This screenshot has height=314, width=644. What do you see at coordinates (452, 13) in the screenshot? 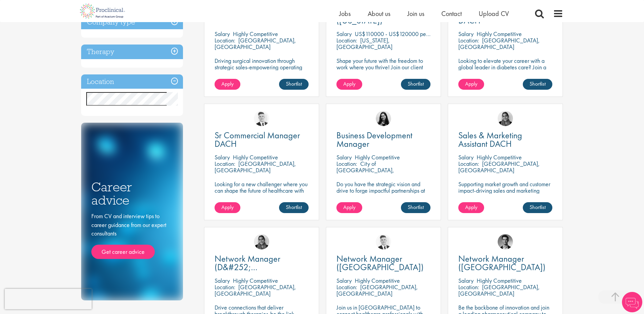
I see `a: Contact` at bounding box center [452, 13].